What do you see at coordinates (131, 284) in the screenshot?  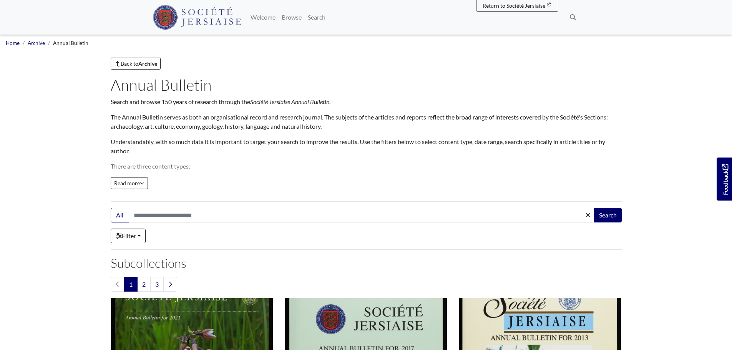 I see `span: Goto page 1` at bounding box center [131, 284].